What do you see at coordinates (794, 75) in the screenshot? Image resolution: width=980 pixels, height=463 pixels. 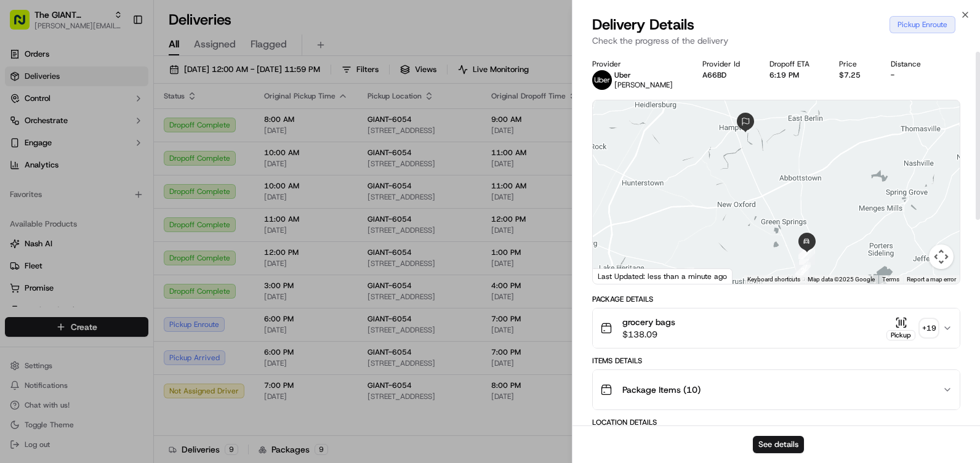 I see `div: 6:19 PM` at bounding box center [794, 75].